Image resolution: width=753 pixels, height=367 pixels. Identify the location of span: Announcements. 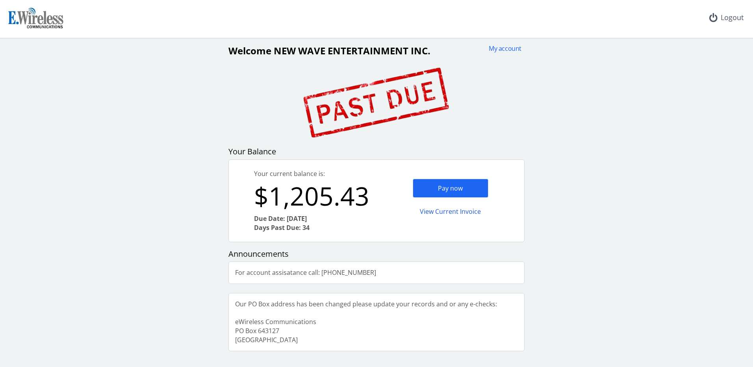
(258, 253).